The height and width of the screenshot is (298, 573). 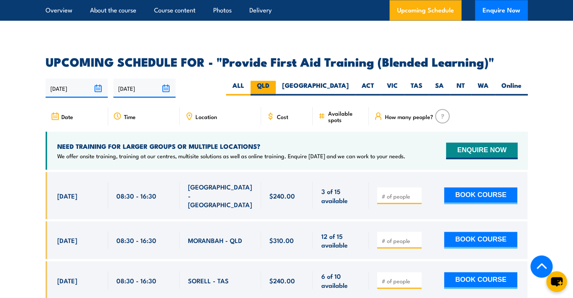 What do you see at coordinates (483, 88) in the screenshot?
I see `label: WA` at bounding box center [483, 88].